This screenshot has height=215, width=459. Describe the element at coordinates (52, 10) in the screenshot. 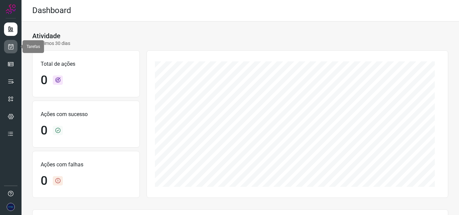

I see `h2: Dashboard` at that location.